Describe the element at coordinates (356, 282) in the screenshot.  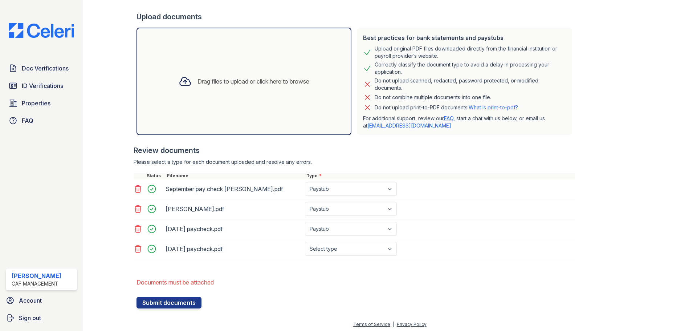
I see `li: Documents must be attached` at that location.